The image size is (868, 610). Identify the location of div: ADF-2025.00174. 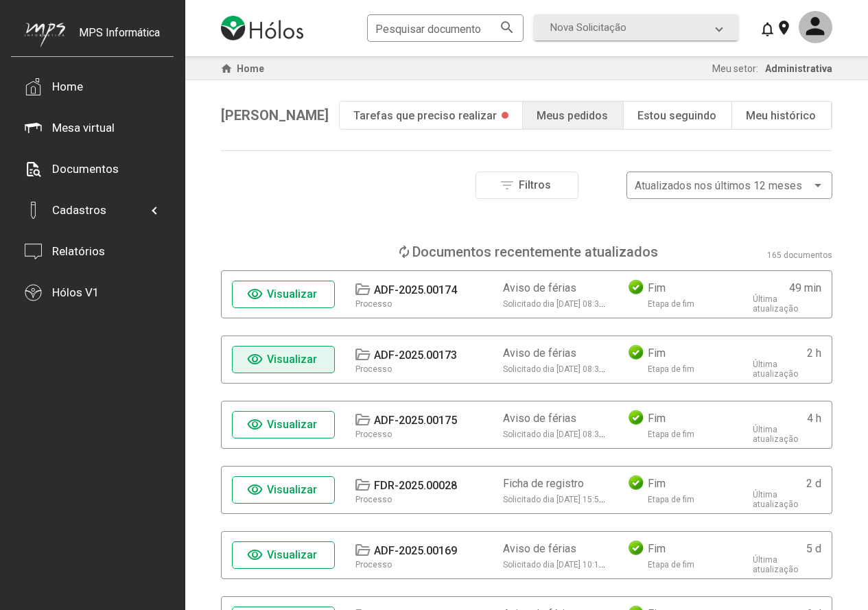
(415, 289).